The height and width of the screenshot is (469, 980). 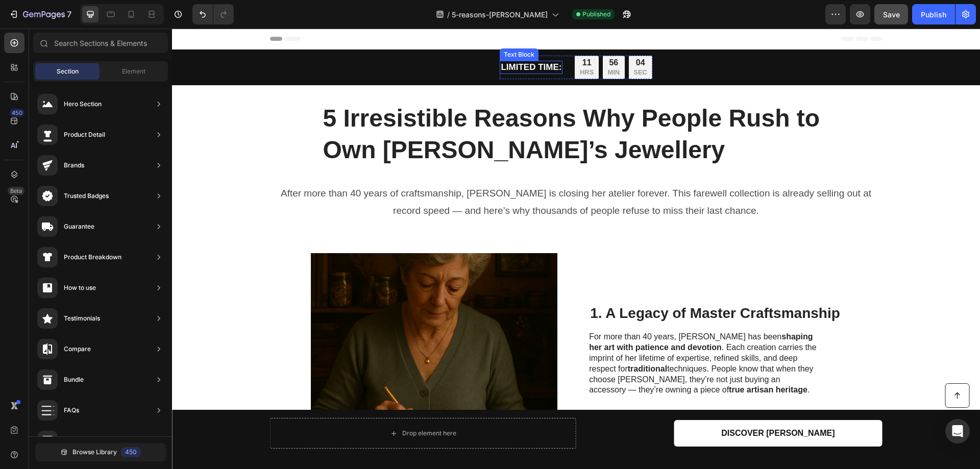 What do you see at coordinates (77, 349) in the screenshot?
I see `div: Compare` at bounding box center [77, 349].